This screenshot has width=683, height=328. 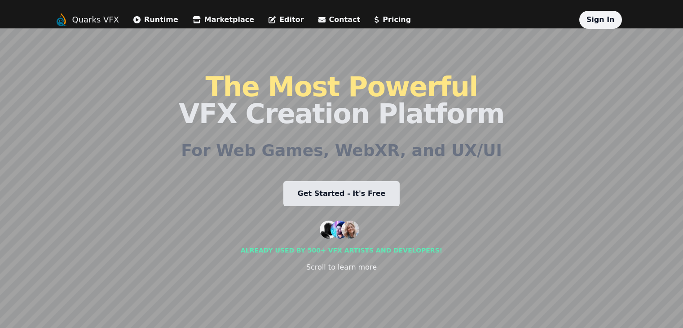 I want to click on h1: VFX Creation Platform, so click(x=341, y=100).